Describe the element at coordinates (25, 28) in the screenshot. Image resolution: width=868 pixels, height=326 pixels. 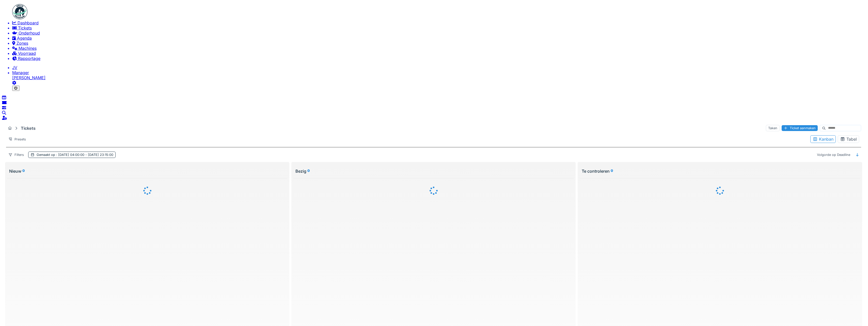
I see `span: Tickets` at that location.